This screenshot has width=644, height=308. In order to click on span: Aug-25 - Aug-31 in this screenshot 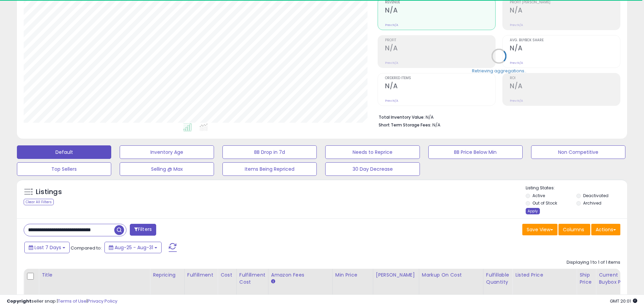, I will do `click(134, 247)`.